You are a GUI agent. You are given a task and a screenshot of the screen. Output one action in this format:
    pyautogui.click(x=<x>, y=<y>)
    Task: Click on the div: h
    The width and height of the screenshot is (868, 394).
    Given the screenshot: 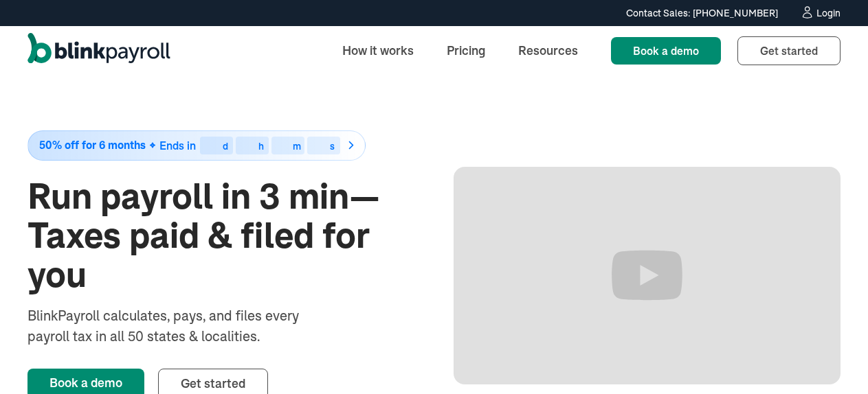 What is the action you would take?
    pyautogui.click(x=261, y=147)
    